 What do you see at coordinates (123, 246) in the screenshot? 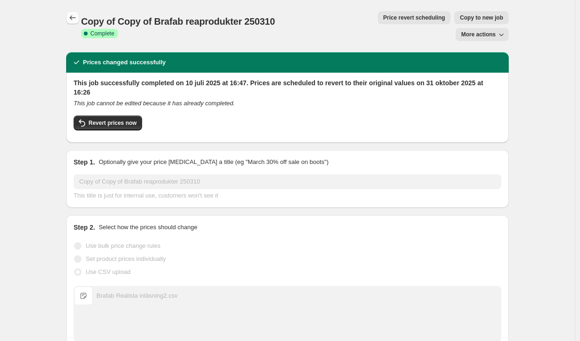
I see `span: Use bulk price change rules` at bounding box center [123, 246].